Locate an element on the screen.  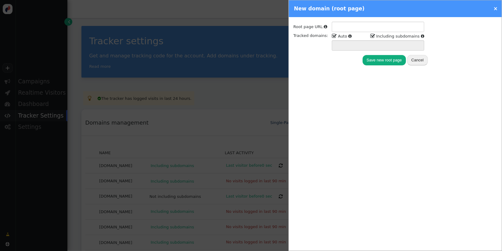
button: Cancel is located at coordinates (417, 60).